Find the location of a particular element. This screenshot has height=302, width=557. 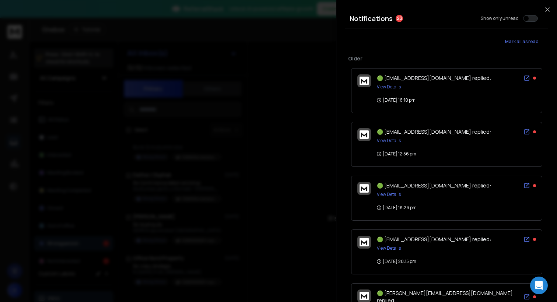

div: Open Intercom Messenger is located at coordinates (539, 286).